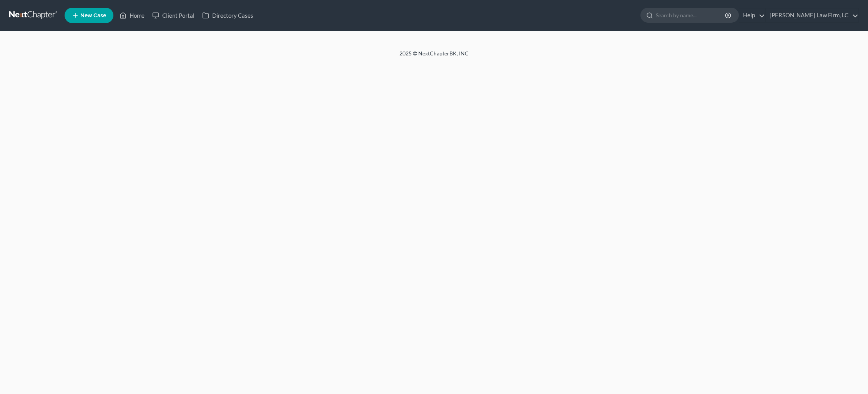 The width and height of the screenshot is (868, 394). I want to click on div: 2025 © NextChapterBK, INC, so click(434, 56).